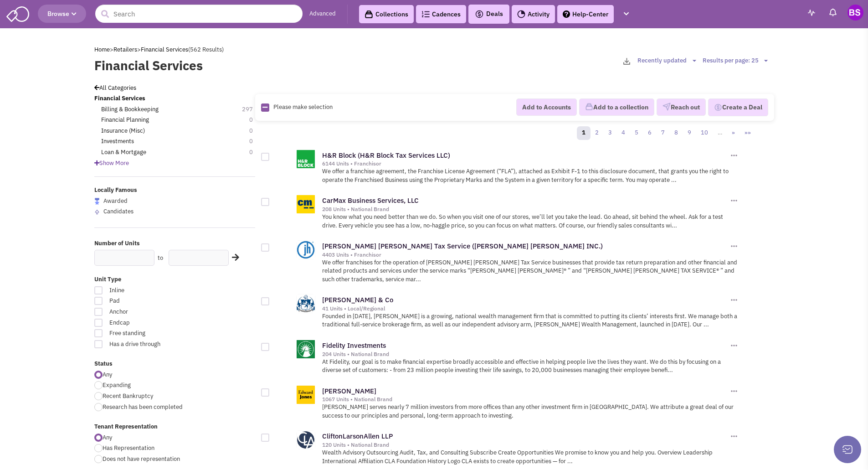 This screenshot has height=470, width=868. Describe the element at coordinates (610, 133) in the screenshot. I see `a: 3` at that location.